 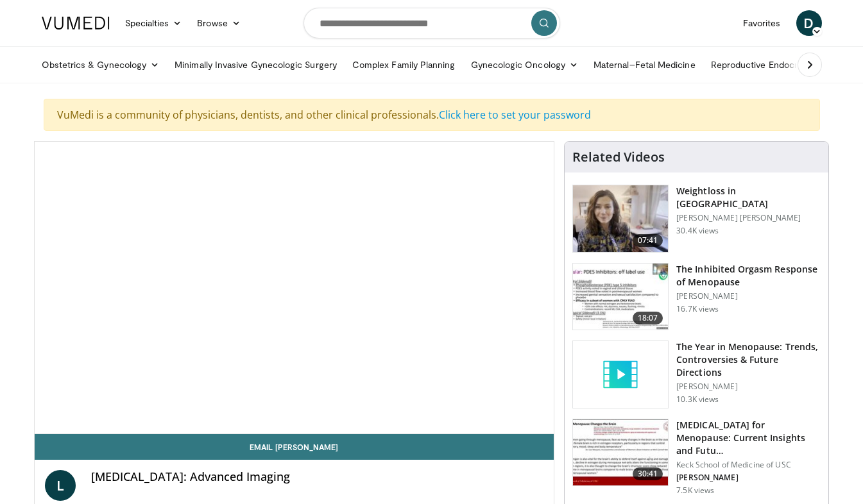 What do you see at coordinates (432, 115) in the screenshot?
I see `div: VuMedi is a community of physicians, dentists, and other clinical professionals.` at bounding box center [432, 115].